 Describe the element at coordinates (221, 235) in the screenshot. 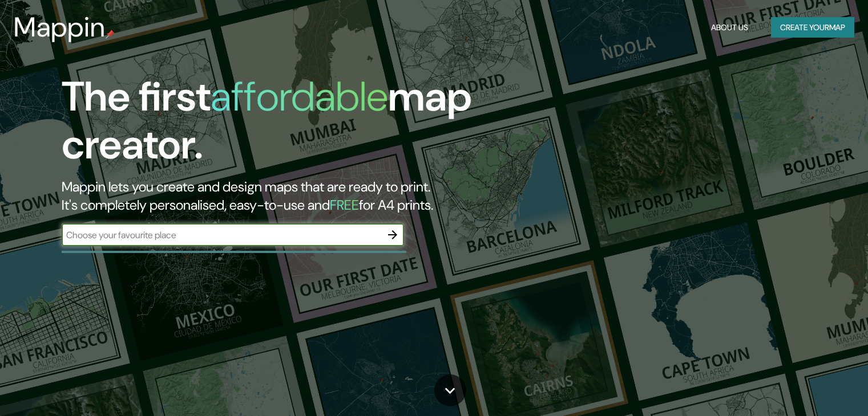

I see `input: Choose your favourite place` at that location.